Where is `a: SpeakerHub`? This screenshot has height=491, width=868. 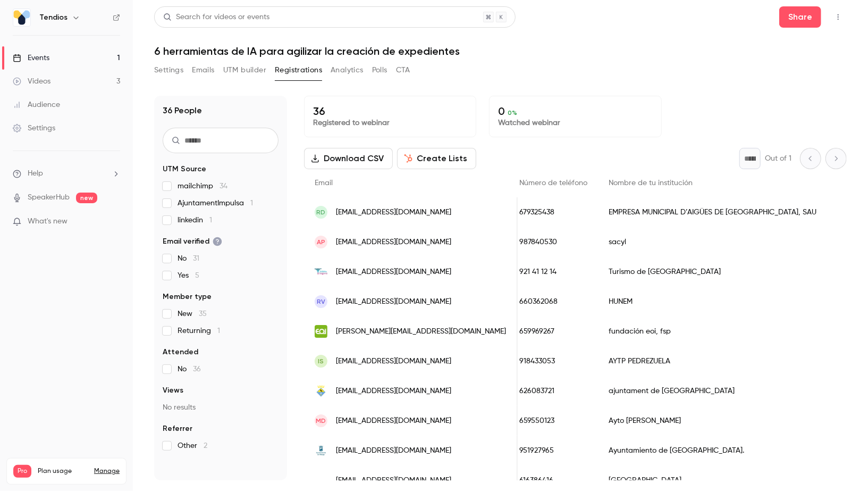 a: SpeakerHub is located at coordinates (49, 197).